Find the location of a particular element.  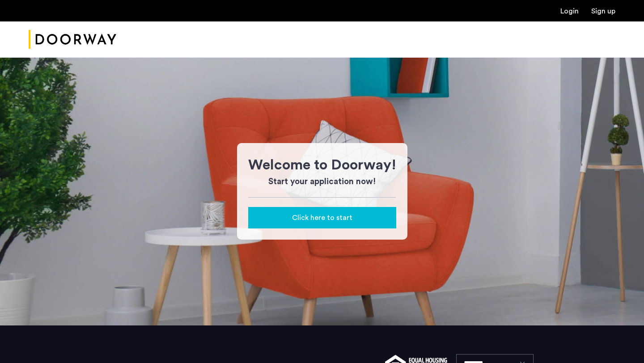

img: logo is located at coordinates (72, 39).